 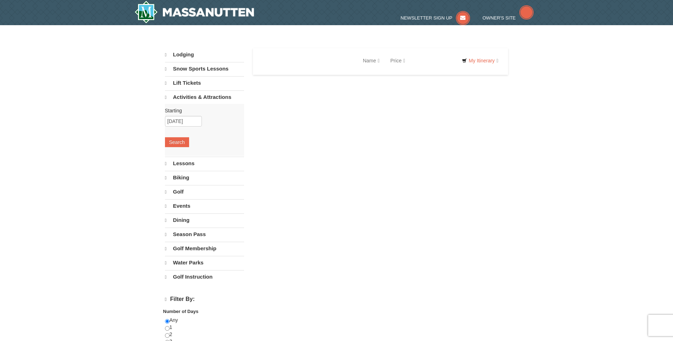 What do you see at coordinates (480, 61) in the screenshot?
I see `a: My Itinerary` at bounding box center [480, 61].